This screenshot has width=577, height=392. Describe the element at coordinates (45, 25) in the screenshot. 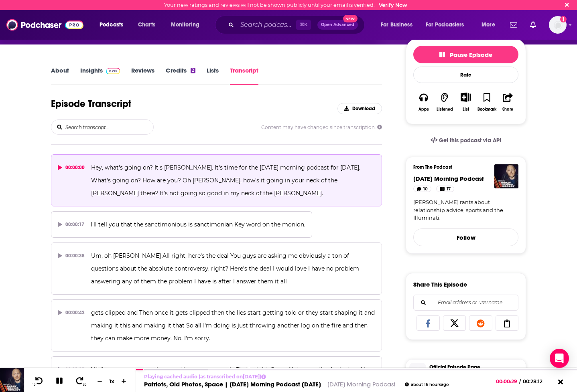

I see `img: Podchaser - Follow, Share and Rate Podcasts` at that location.